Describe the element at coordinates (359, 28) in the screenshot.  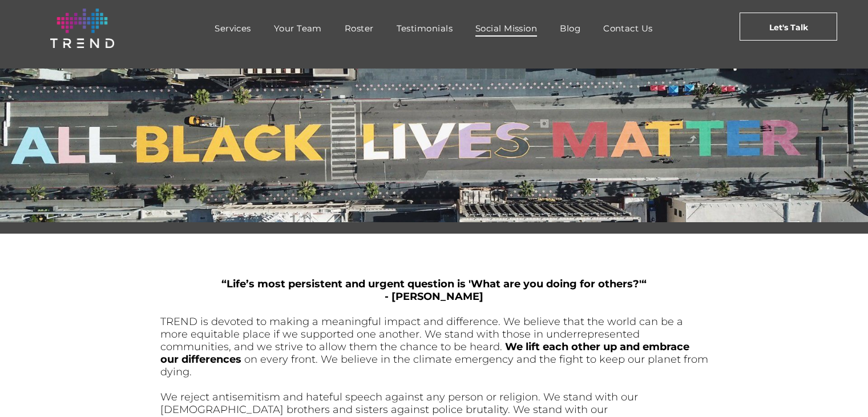
I see `a: Roster` at that location.